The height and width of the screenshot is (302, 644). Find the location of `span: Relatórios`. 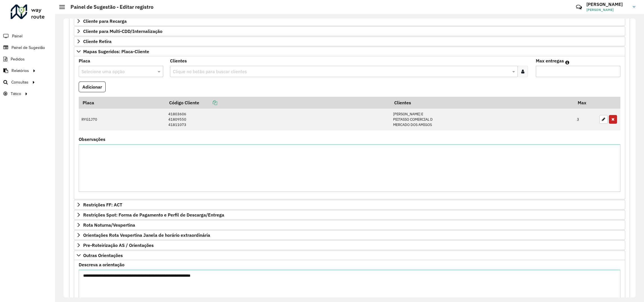

span: Relatórios is located at coordinates (20, 70).